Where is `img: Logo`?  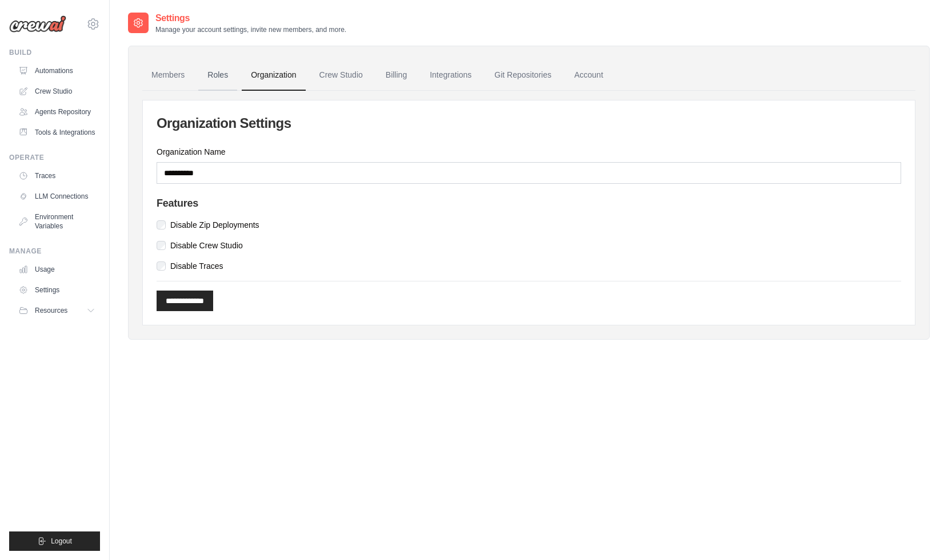
img: Logo is located at coordinates (38, 24).